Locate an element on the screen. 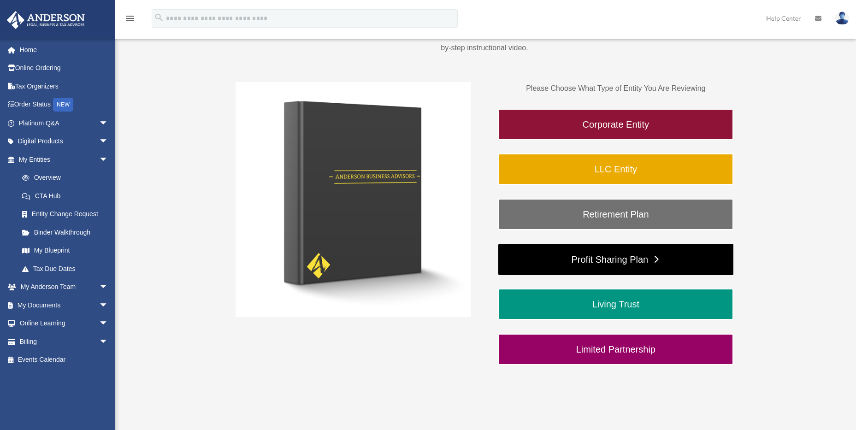  a: Binder Walkthrough is located at coordinates (65, 232).